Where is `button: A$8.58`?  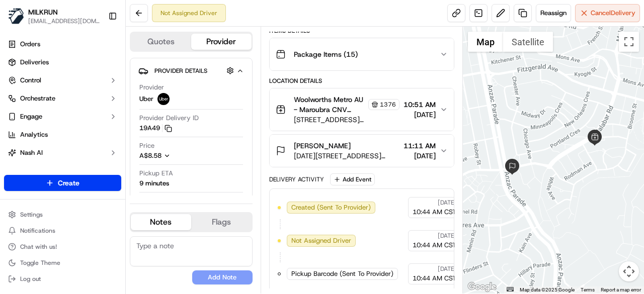 button: A$8.58 is located at coordinates (184, 156).